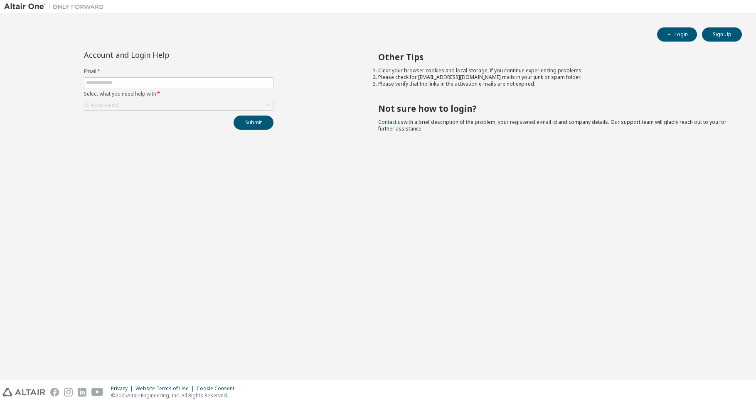 This screenshot has height=404, width=756. What do you see at coordinates (68, 392) in the screenshot?
I see `img: instagram.svg` at bounding box center [68, 392].